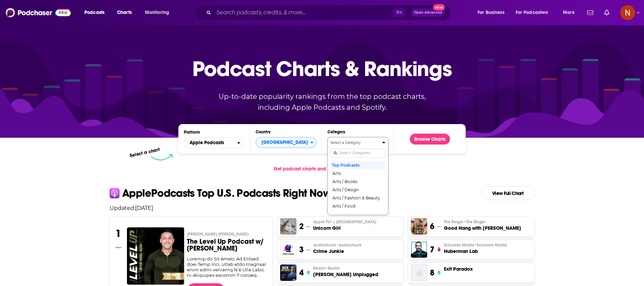 This screenshot has width=644, height=286. Describe the element at coordinates (288, 226) in the screenshot. I see `img: Unicorn Girl` at that location.